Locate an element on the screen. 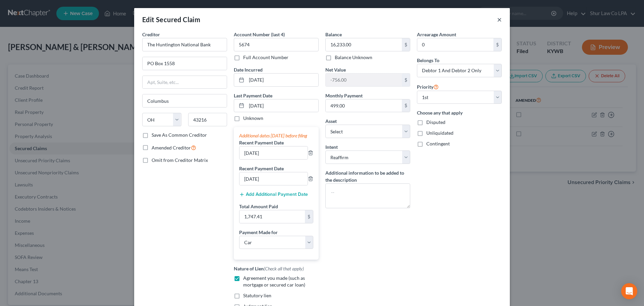 This screenshot has height=306, width=644. span: Omit from Creditor Matrix is located at coordinates (180, 160).